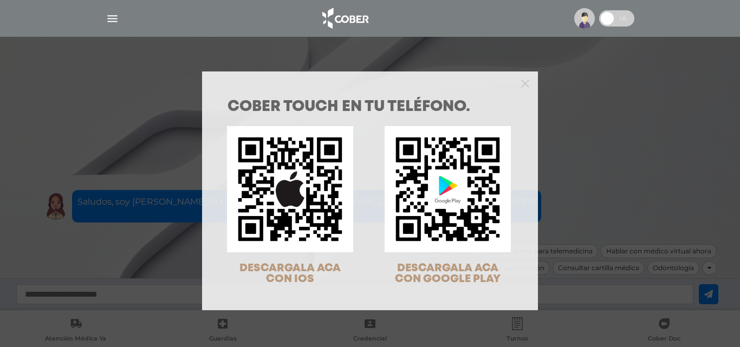 The image size is (740, 347). I want to click on h1: COBER TOUCH en tu teléfono., so click(370, 107).